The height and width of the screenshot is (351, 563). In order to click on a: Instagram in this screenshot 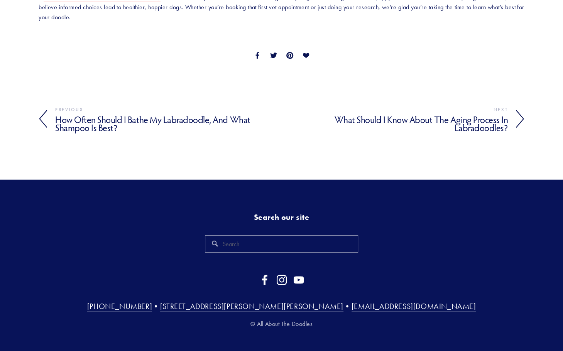, I will do `click(282, 280)`.